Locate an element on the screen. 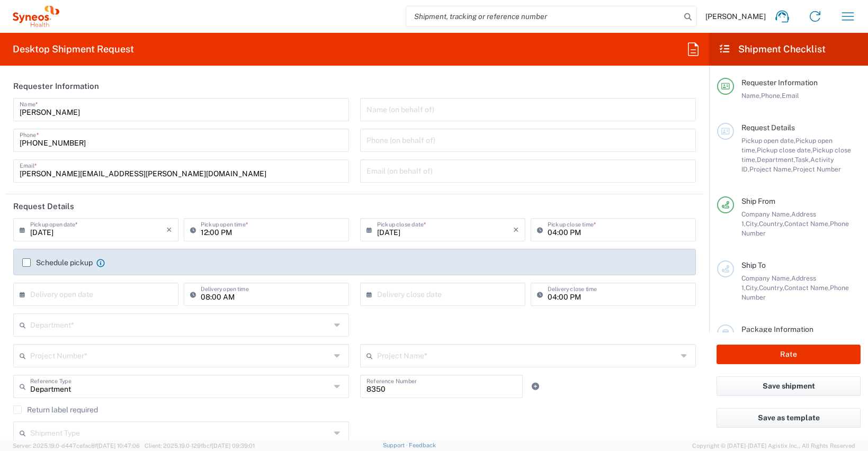  button: Save as template is located at coordinates (788, 418).